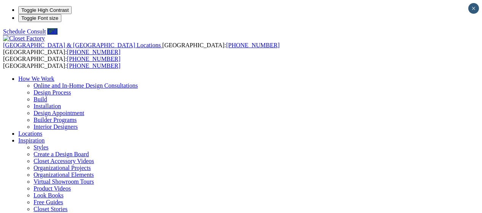 This screenshot has width=482, height=213. I want to click on a: Schedule Consult, so click(24, 31).